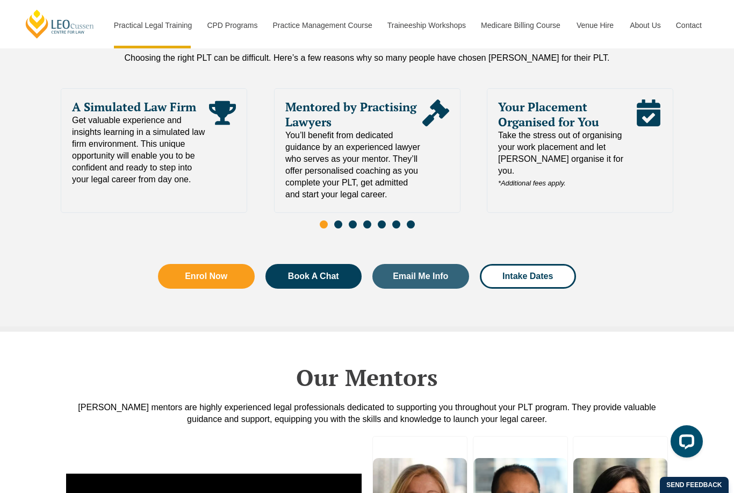 Image resolution: width=734 pixels, height=493 pixels. I want to click on span: Go to slide 6, so click(396, 224).